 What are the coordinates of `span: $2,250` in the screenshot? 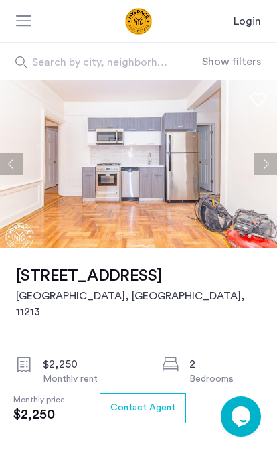 It's located at (39, 415).